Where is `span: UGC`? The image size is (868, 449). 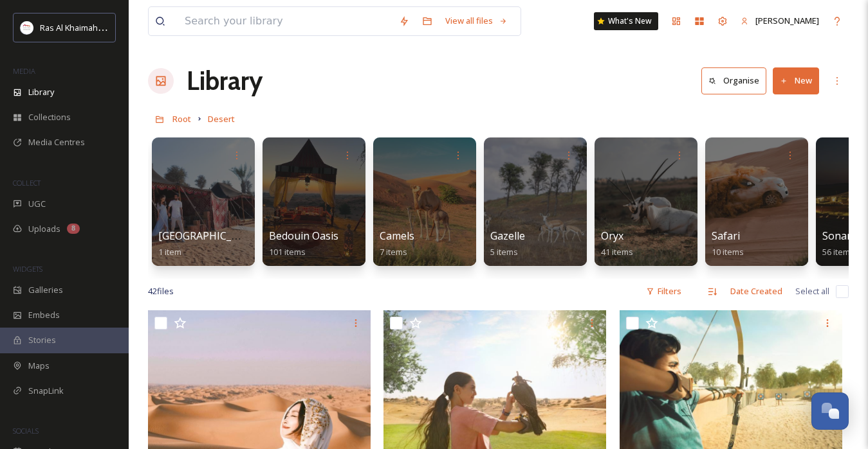
span: UGC is located at coordinates (37, 204).